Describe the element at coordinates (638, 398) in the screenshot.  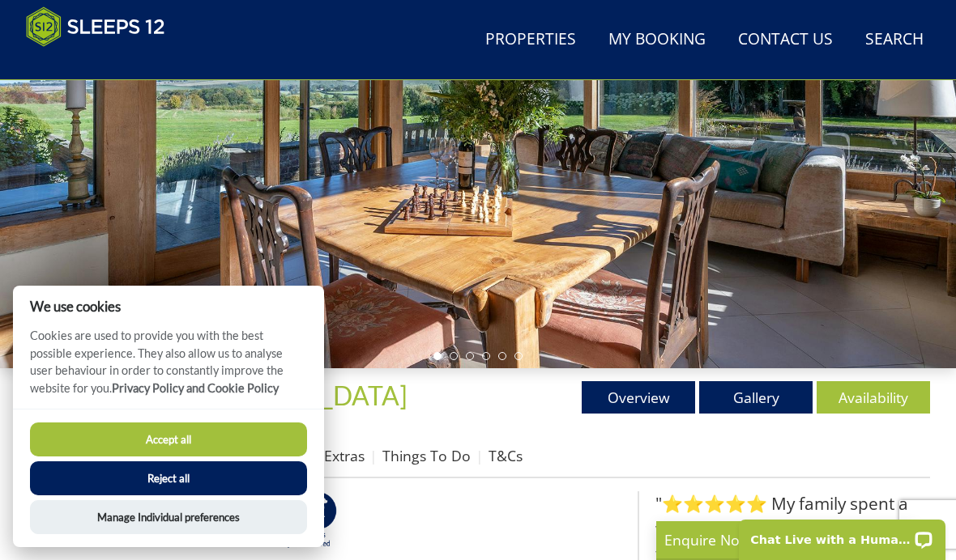
I see `a: Overview` at that location.